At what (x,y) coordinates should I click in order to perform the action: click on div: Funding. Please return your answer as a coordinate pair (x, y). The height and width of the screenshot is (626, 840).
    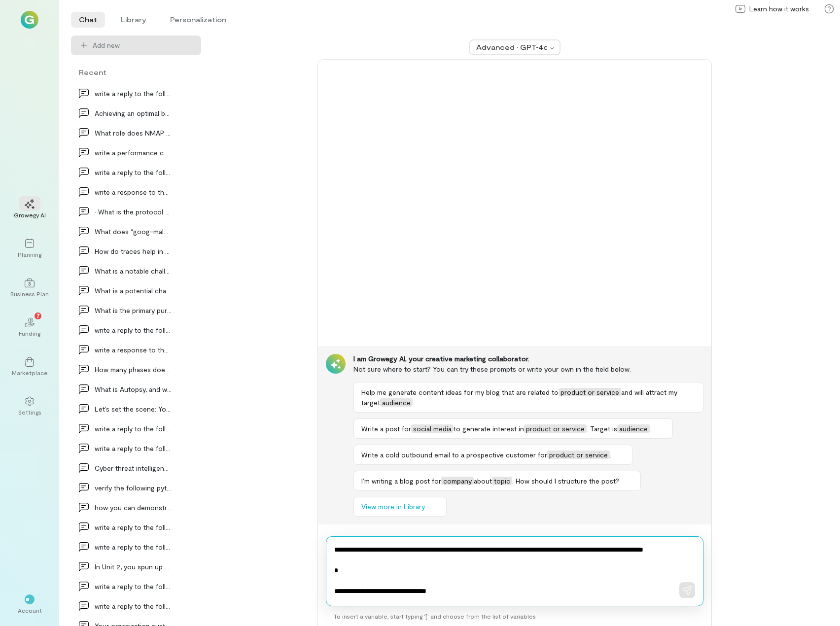
    Looking at the image, I should click on (29, 333).